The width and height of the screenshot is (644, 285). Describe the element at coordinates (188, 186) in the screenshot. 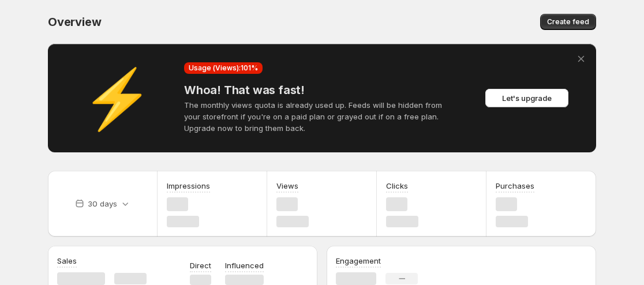

I see `h3: Impressions` at that location.